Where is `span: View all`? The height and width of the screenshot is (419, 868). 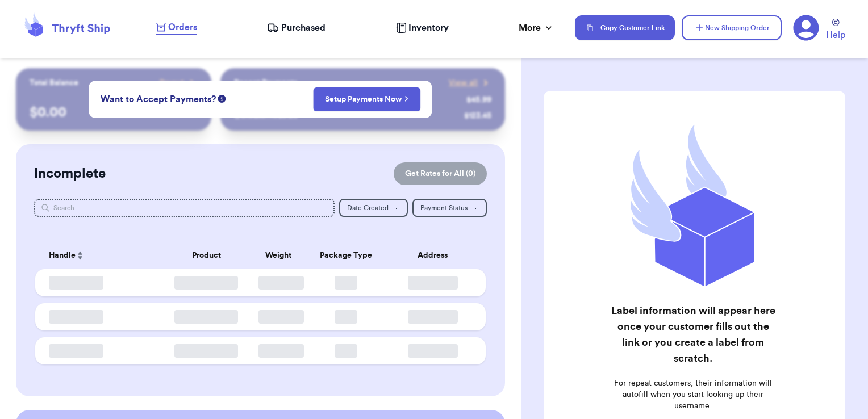
span: View all is located at coordinates (463, 83).